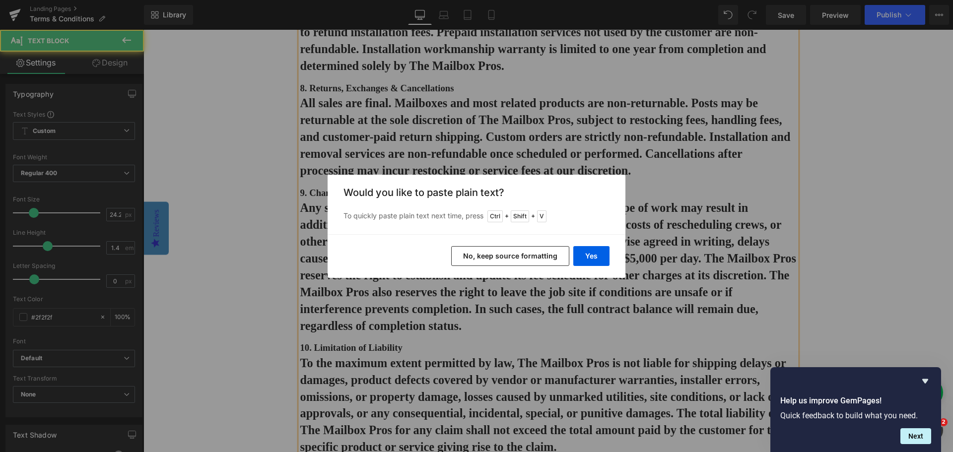 The width and height of the screenshot is (953, 452). What do you see at coordinates (520, 216) in the screenshot?
I see `span: Shift` at bounding box center [520, 216].